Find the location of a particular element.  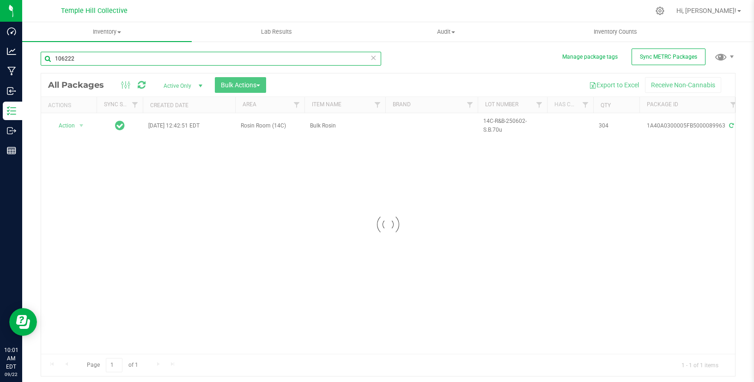

p: 09/22 is located at coordinates (11, 374).